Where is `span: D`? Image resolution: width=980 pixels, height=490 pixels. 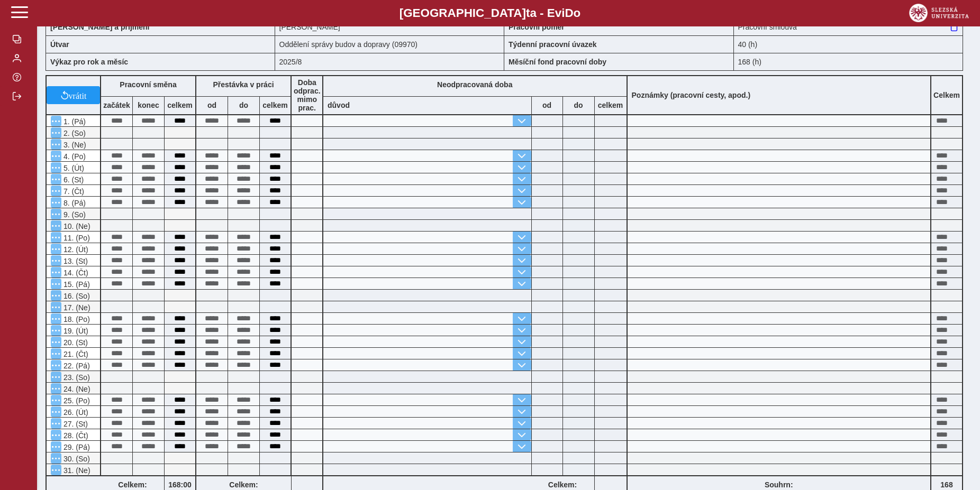 span: D is located at coordinates (569, 13).